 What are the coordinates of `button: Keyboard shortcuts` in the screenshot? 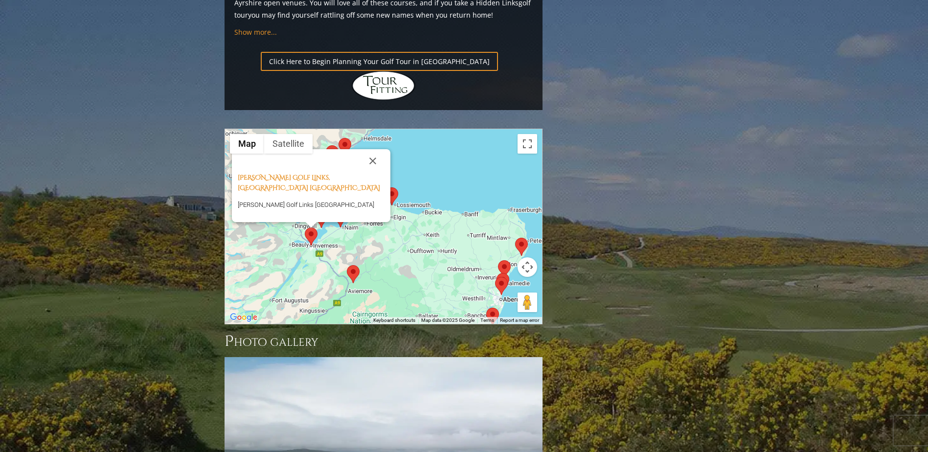 It's located at (394, 320).